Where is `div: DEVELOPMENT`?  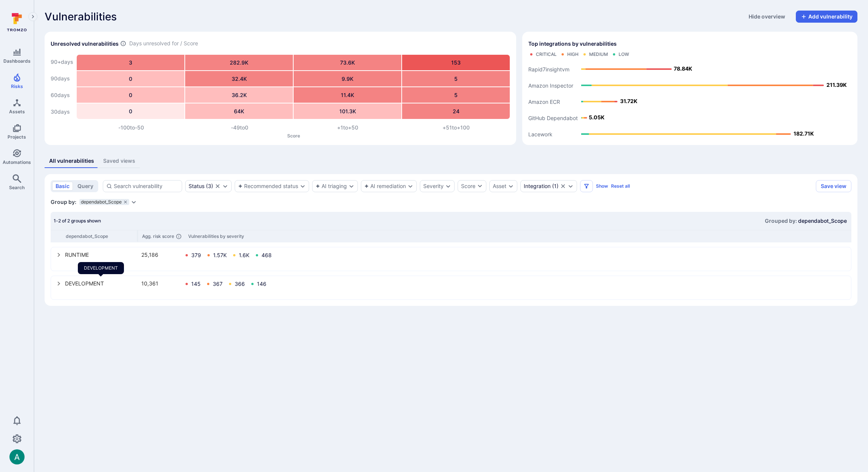
div: DEVELOPMENT is located at coordinates (101, 283).